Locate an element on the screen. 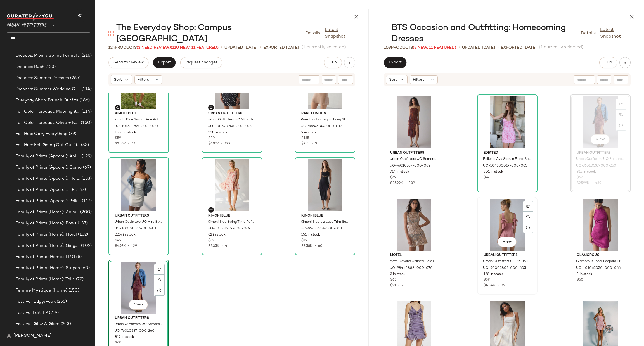  span: Edikted is located at coordinates (507, 153).